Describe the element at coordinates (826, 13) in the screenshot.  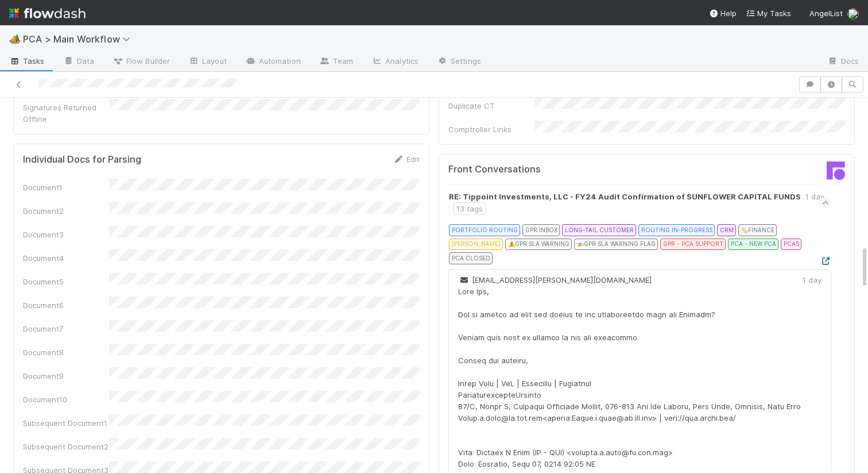
I see `span: AngelList` at that location.